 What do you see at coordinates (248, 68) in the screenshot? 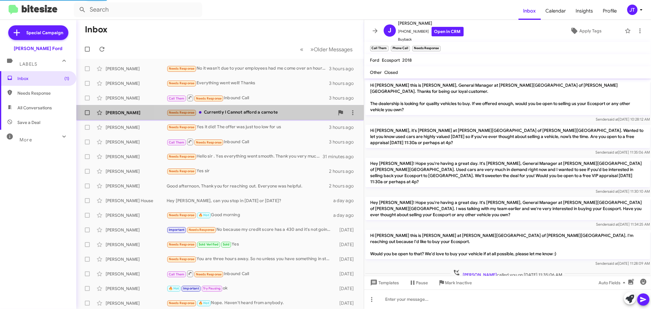
I see `div: No it wasn't due to your employees had me come over an hour drive for a vehicle in fact you didn'...` at bounding box center [248, 68].